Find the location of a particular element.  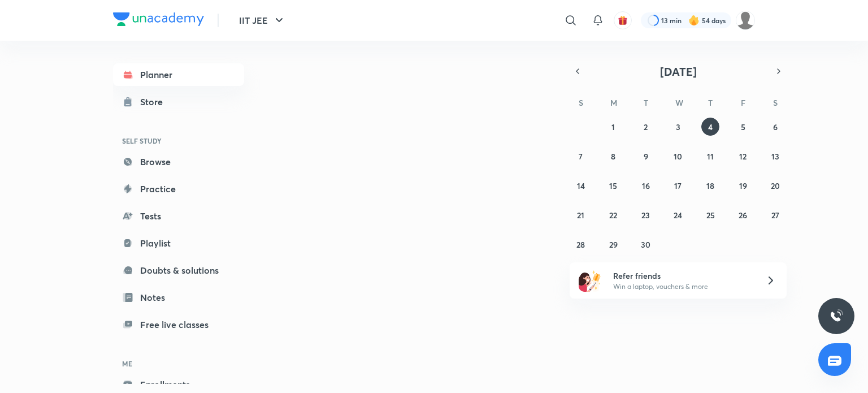

button: September 27, 2025 is located at coordinates (776, 215).